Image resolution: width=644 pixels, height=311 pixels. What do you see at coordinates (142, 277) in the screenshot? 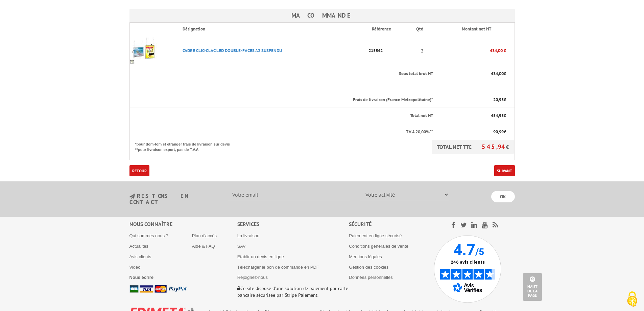
I see `a: Nous écrire` at bounding box center [142, 277].